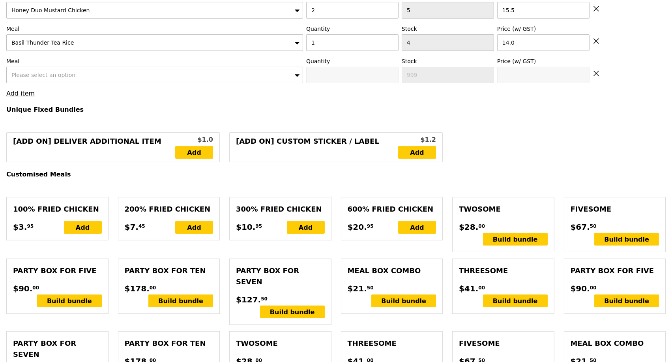 The width and height of the screenshot is (672, 362). What do you see at coordinates (357, 227) in the screenshot?
I see `span: $20.` at bounding box center [357, 227].